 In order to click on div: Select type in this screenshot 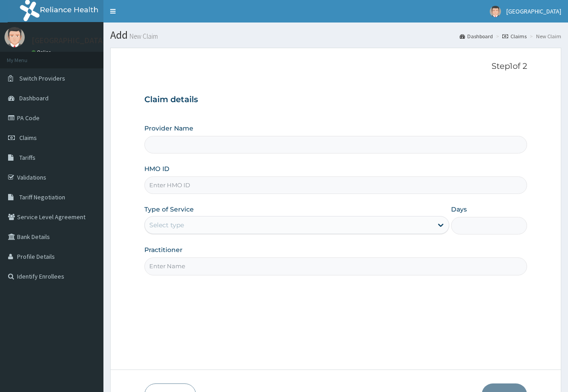, I will do `click(167, 225)`.